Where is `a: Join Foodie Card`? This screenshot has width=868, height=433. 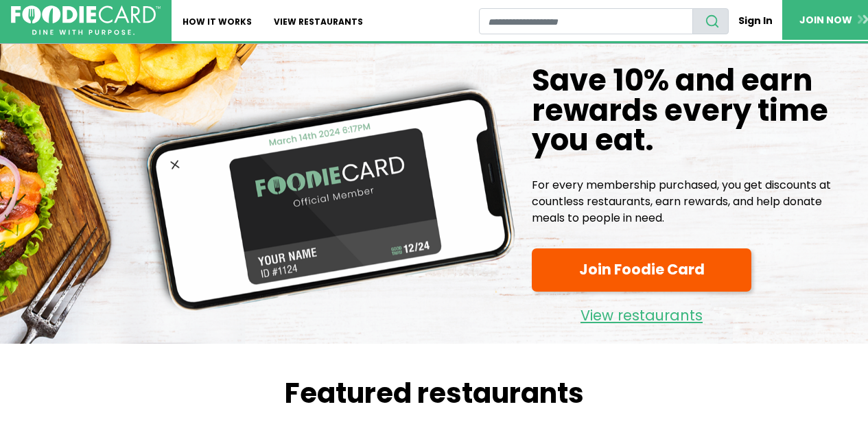
a: Join Foodie Card is located at coordinates (642, 270).